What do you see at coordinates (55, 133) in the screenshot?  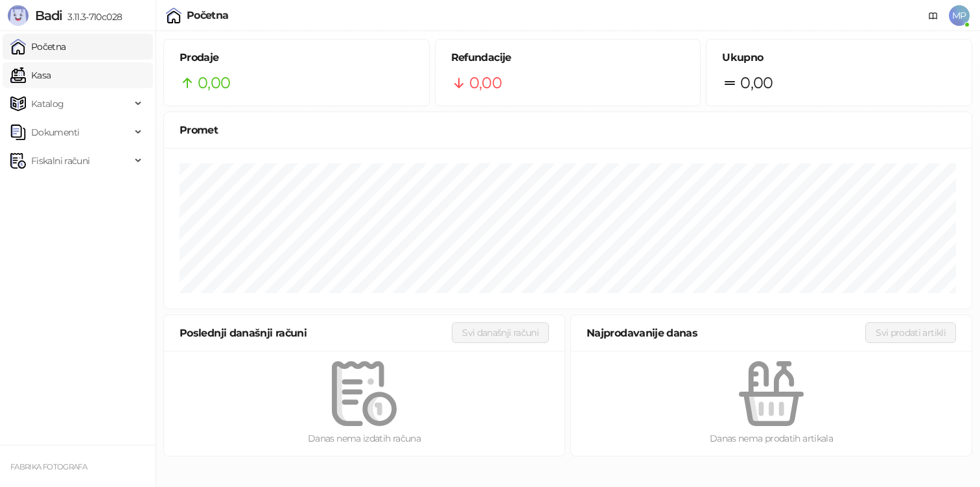 I see `span: Dokumenti` at bounding box center [55, 133].